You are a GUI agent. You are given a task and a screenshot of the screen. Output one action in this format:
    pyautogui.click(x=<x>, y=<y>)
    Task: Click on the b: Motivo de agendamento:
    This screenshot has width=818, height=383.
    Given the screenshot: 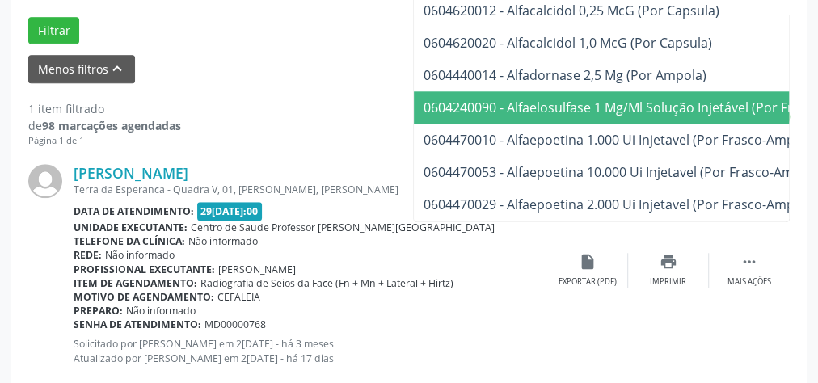 What is the action you would take?
    pyautogui.click(x=144, y=297)
    